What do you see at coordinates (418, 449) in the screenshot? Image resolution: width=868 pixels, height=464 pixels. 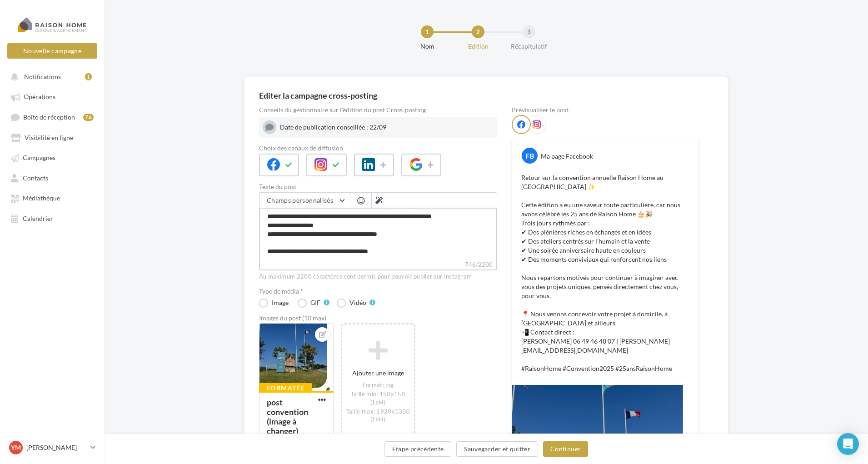 I see `button: Étape précédente` at bounding box center [418, 449].